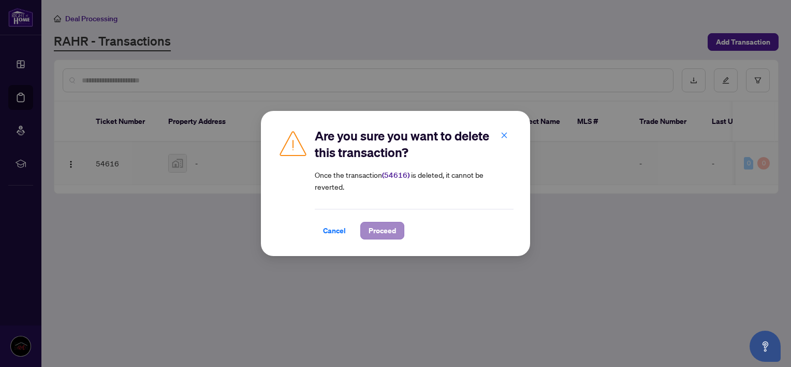 The width and height of the screenshot is (791, 367). Describe the element at coordinates (414, 144) in the screenshot. I see `h2: Are you sure you want to delete this transaction?` at that location.